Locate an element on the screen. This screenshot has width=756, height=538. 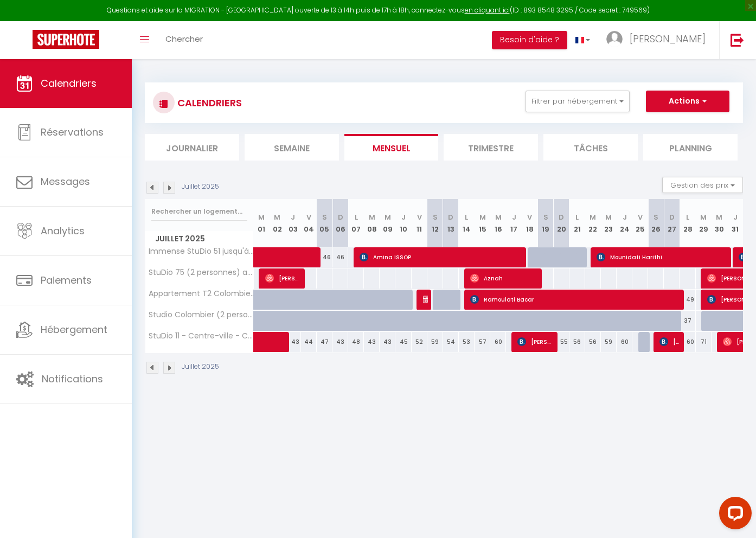
span: Messages is located at coordinates (65, 181).